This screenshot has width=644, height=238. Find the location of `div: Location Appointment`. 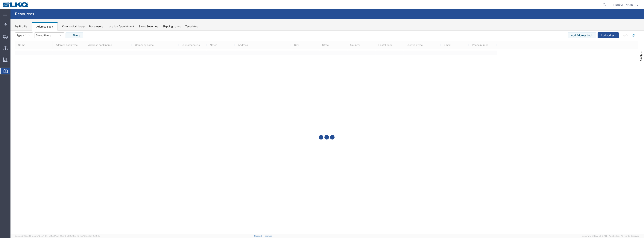

div: Location Appointment is located at coordinates (121, 26).